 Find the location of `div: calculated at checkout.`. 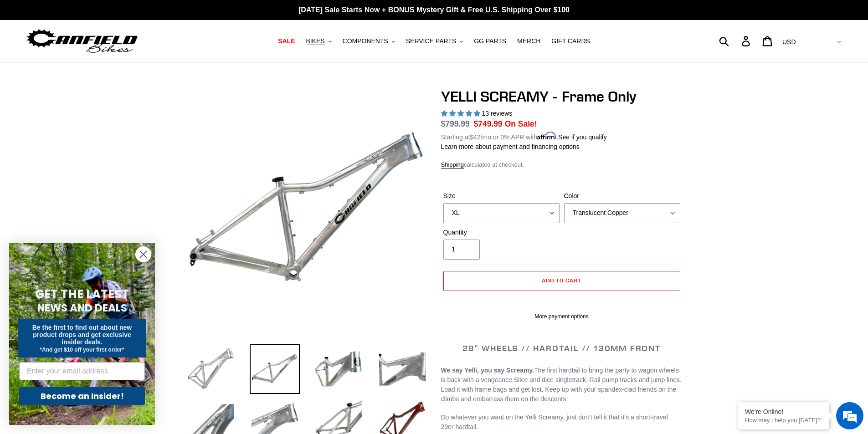

div: calculated at checkout. is located at coordinates (562, 165).